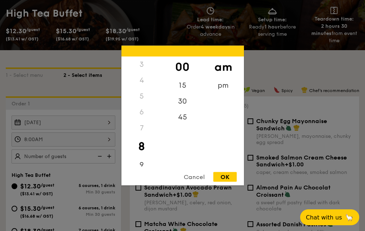  I want to click on span: Chat with us, so click(324, 217).